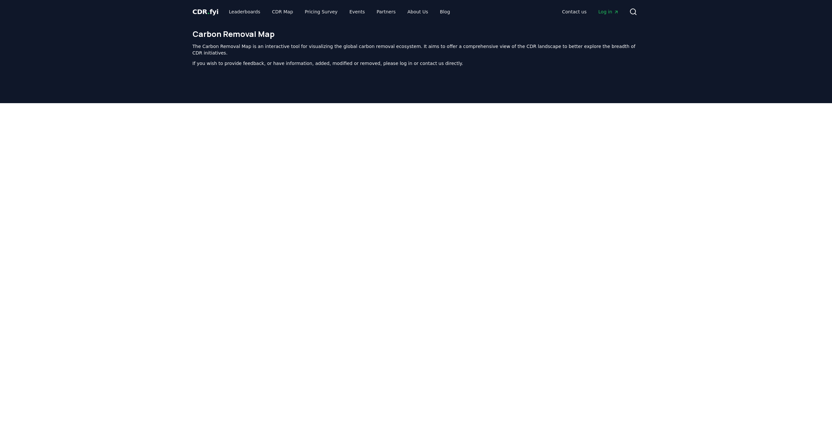  Describe the element at coordinates (357, 12) in the screenshot. I see `a: Events` at that location.